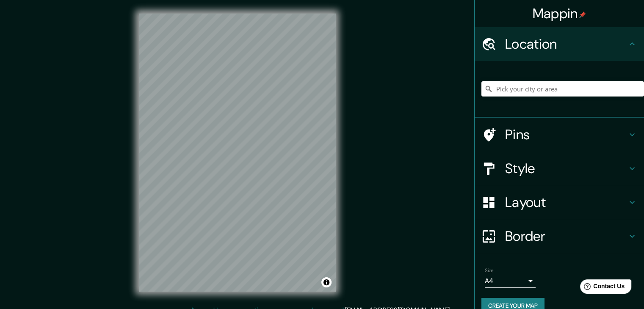 This screenshot has height=309, width=644. I want to click on div: Pins, so click(559, 135).